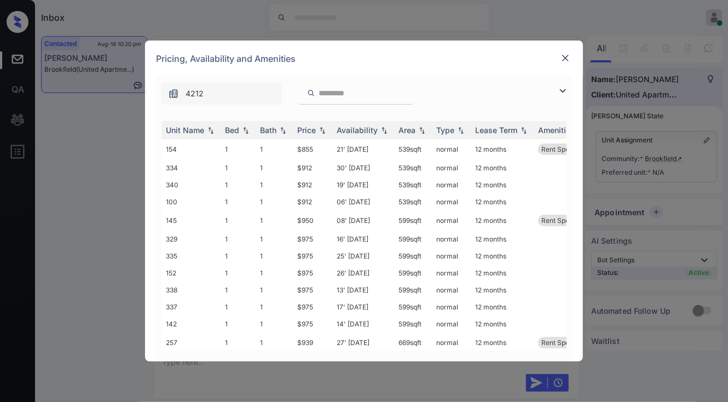 This screenshot has height=402, width=728. I want to click on td: $855, so click(313, 149).